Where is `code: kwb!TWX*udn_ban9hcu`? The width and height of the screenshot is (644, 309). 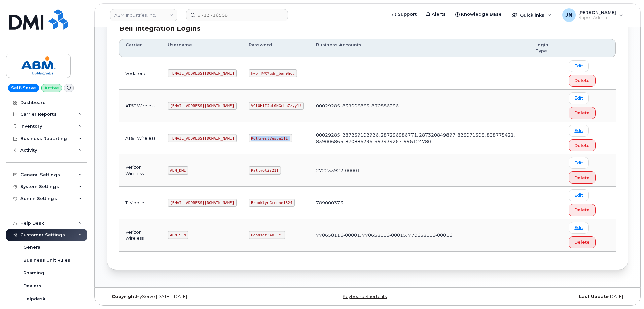
code: kwb!TWX*udn_ban9hcu is located at coordinates (273, 73).